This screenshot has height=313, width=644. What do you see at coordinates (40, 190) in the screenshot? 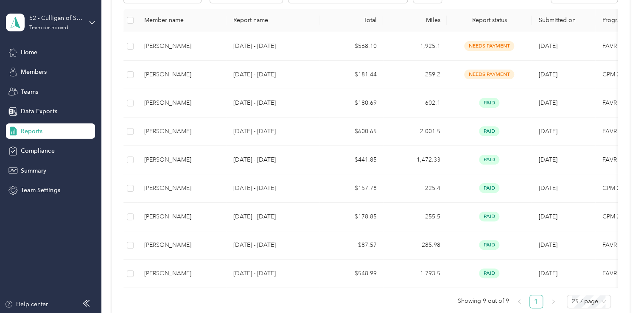
I see `span: Team Settings` at bounding box center [40, 190].